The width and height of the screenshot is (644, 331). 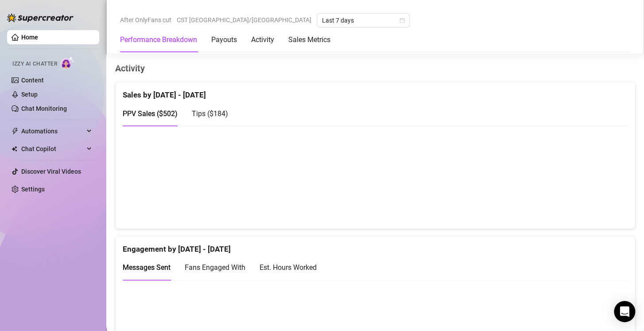 I want to click on a: Home, so click(x=30, y=37).